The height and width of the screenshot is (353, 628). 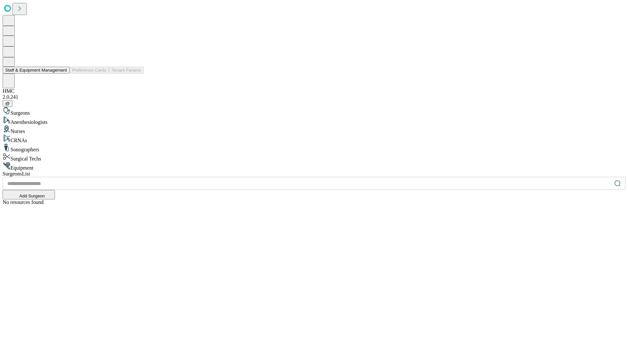 What do you see at coordinates (126, 70) in the screenshot?
I see `button: Tenant Params` at bounding box center [126, 70].